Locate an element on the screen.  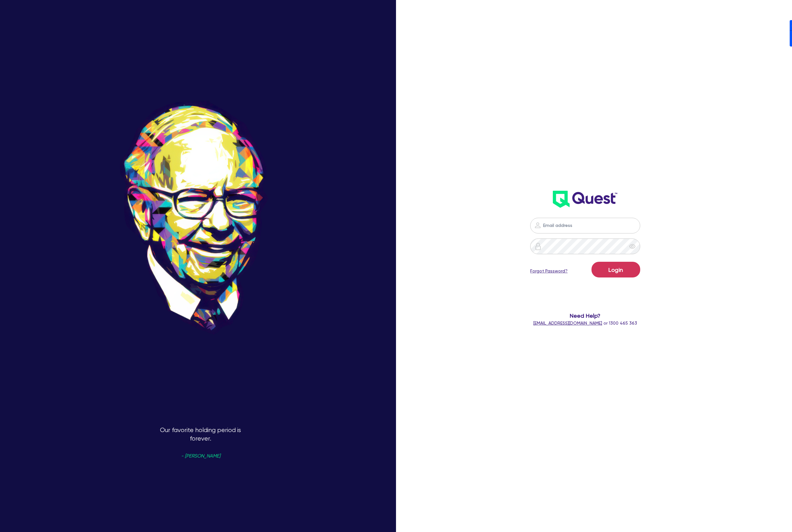
span: eye is located at coordinates (632, 246).